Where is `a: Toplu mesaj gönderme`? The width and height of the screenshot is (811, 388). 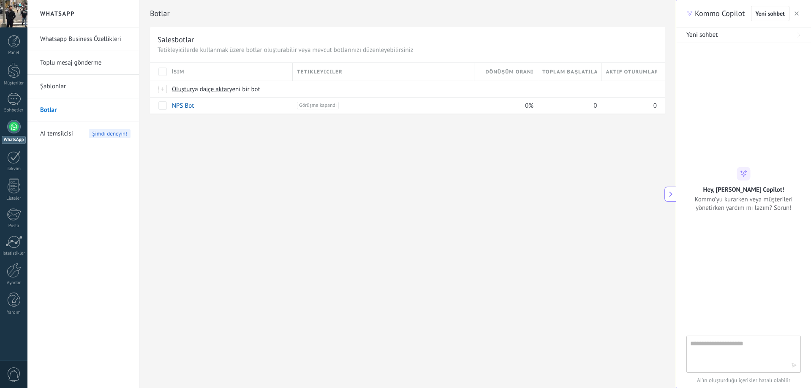 a: Toplu mesaj gönderme is located at coordinates (85, 63).